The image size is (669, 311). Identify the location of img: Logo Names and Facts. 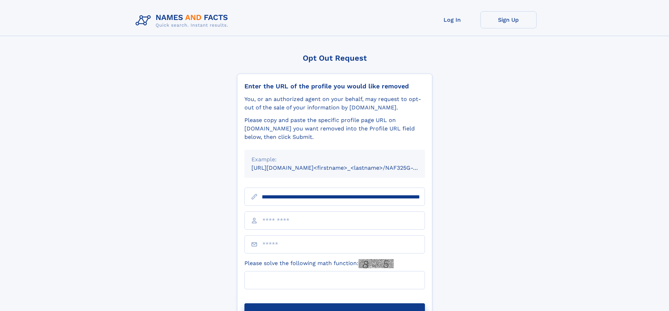
(183, 21).